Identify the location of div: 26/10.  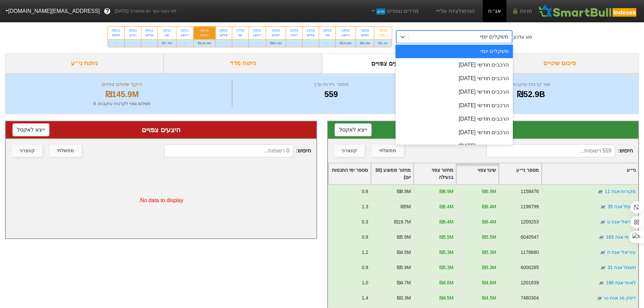
(257, 31).